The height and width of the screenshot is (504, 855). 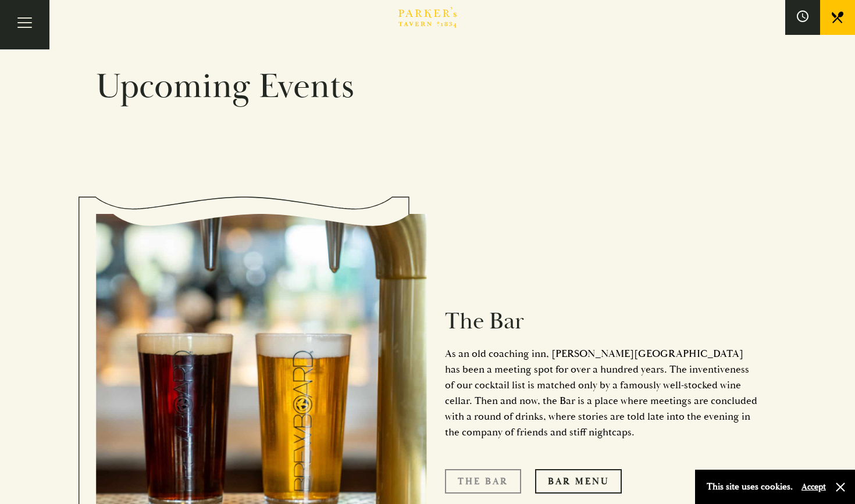 I want to click on a: The Bar, so click(x=483, y=481).